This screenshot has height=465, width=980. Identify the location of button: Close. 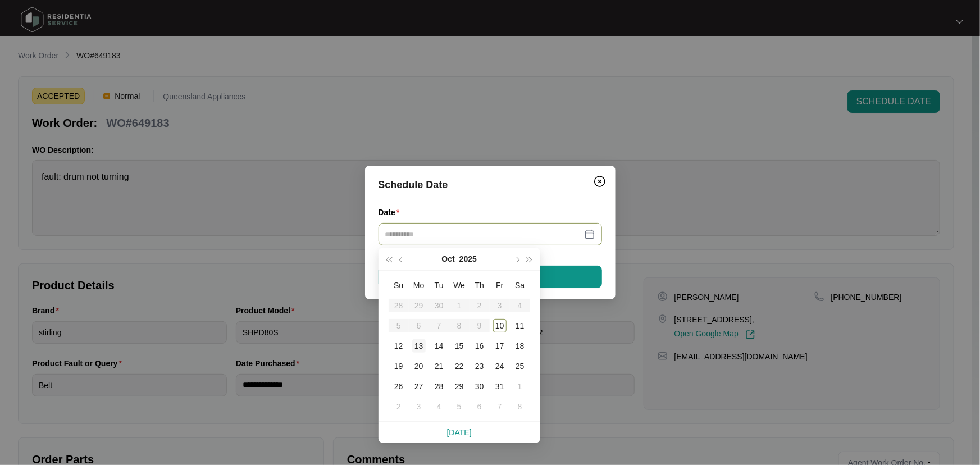
(599, 182).